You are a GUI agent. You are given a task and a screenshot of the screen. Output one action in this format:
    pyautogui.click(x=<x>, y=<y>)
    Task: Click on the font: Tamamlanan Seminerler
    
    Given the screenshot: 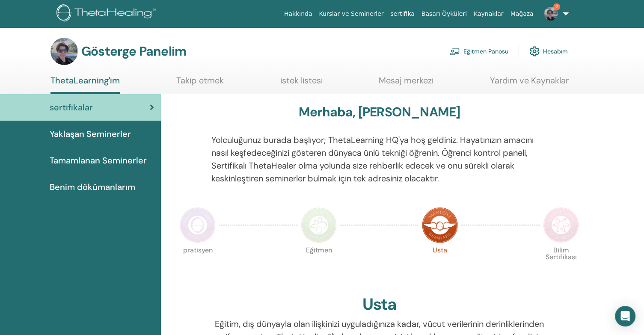 What is the action you would take?
    pyautogui.click(x=98, y=160)
    